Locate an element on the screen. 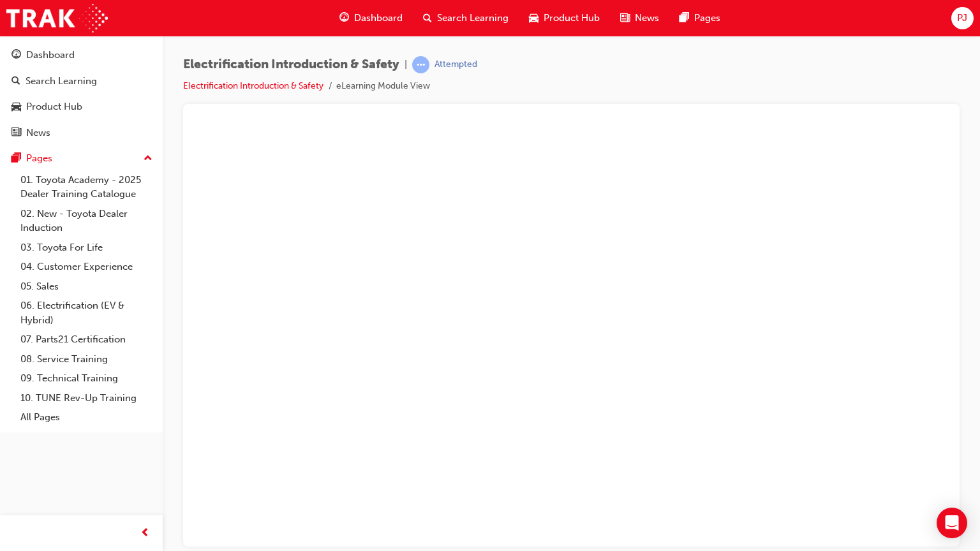 The width and height of the screenshot is (980, 551). span: Product Hub is located at coordinates (571, 18).